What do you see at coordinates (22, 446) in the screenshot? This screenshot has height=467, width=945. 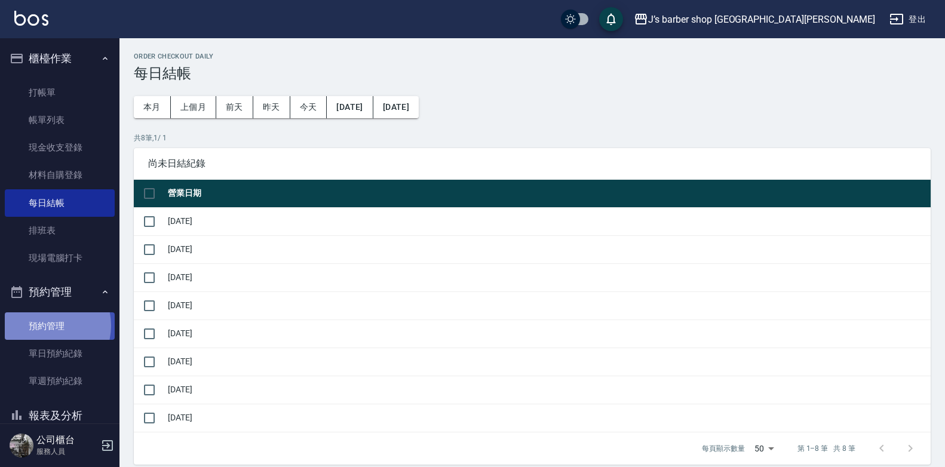 I see `img: Person` at bounding box center [22, 446].